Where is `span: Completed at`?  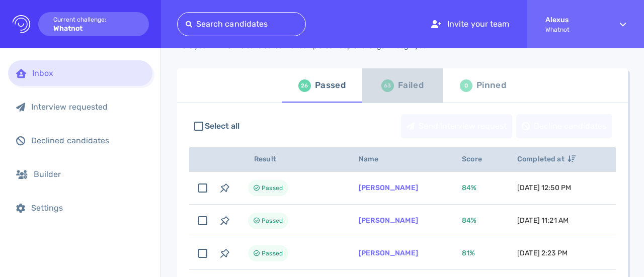
span: Completed at is located at coordinates (547, 159).